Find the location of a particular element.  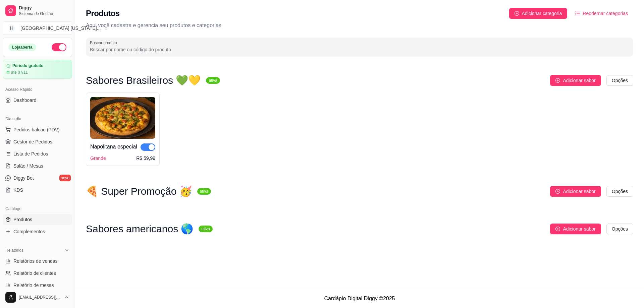

a: Gestor de Pedidos is located at coordinates (37, 142).